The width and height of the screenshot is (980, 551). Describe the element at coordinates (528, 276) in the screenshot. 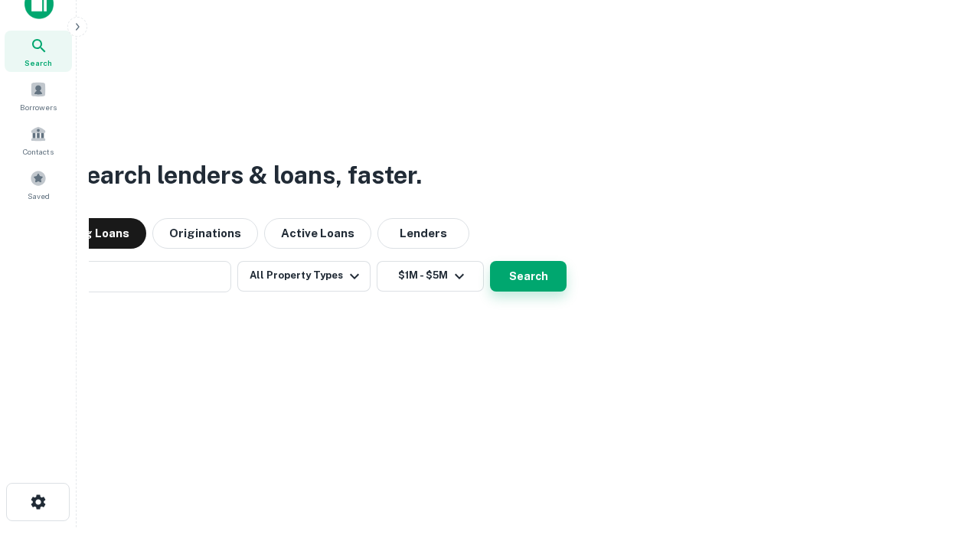

I see `button: Search` at that location.